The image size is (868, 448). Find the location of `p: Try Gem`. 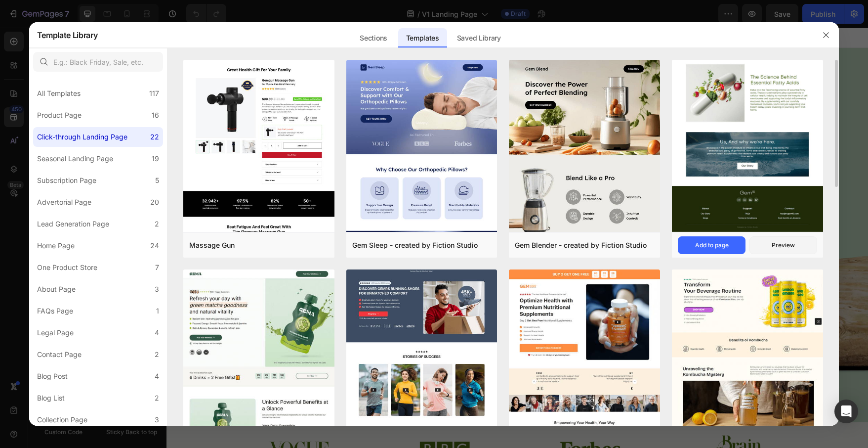

p: Try Gem is located at coordinates (604, 58).